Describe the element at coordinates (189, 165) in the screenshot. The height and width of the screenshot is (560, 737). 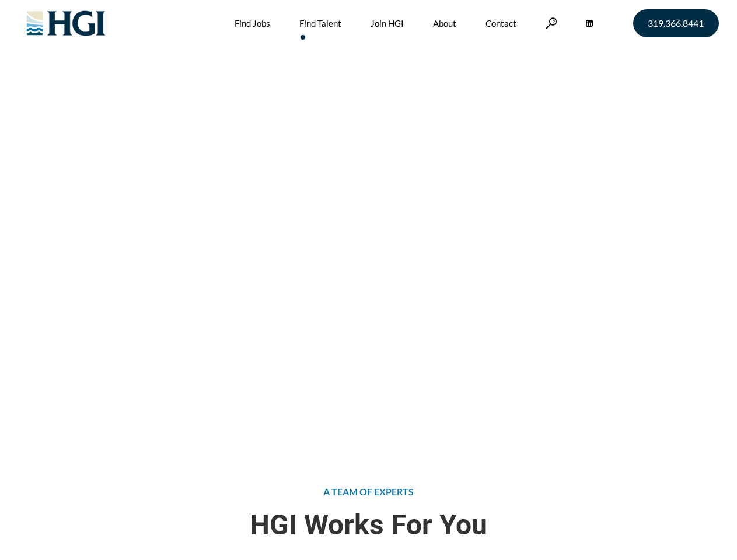
I see `span: Find Talent` at that location.